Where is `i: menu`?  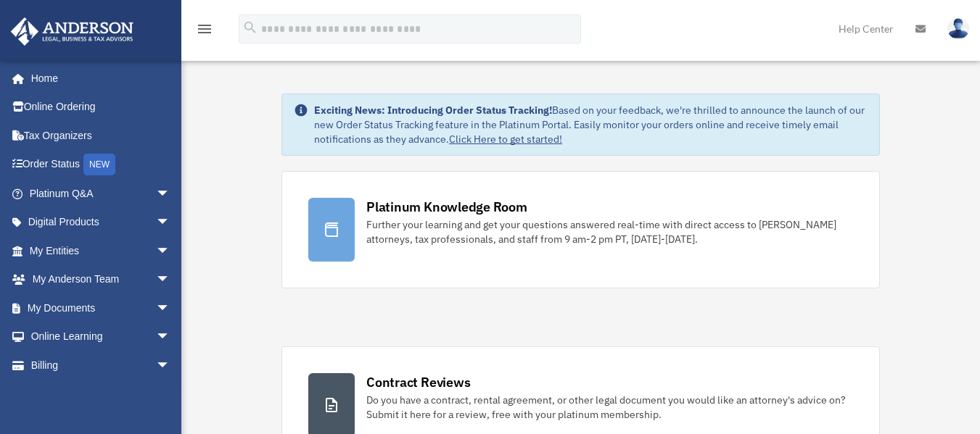 i: menu is located at coordinates (204, 29).